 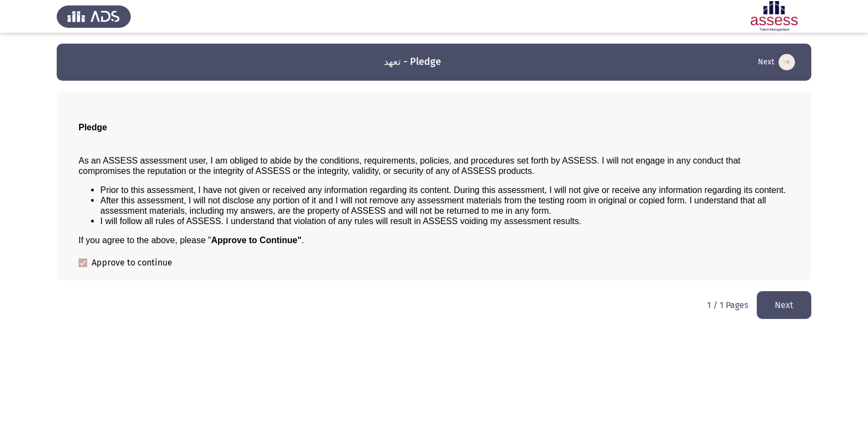 I want to click on span: As an ASSESS assessment user, I am obliged to abide by the conditions, requirements, policies, an..., so click(x=409, y=166).